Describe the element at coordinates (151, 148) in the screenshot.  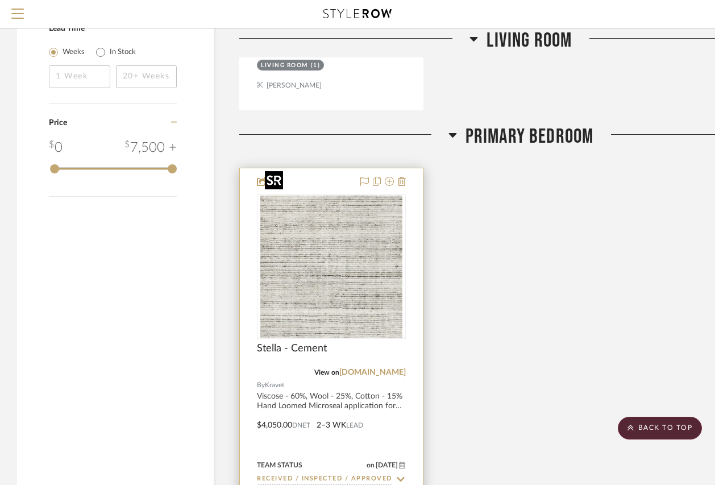
I see `div: 7,500 +` at that location.